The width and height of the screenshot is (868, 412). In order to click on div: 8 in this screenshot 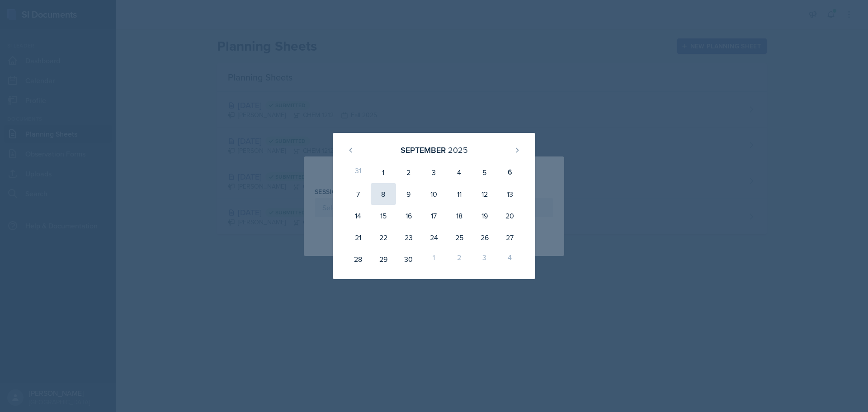, I will do `click(383, 194)`.